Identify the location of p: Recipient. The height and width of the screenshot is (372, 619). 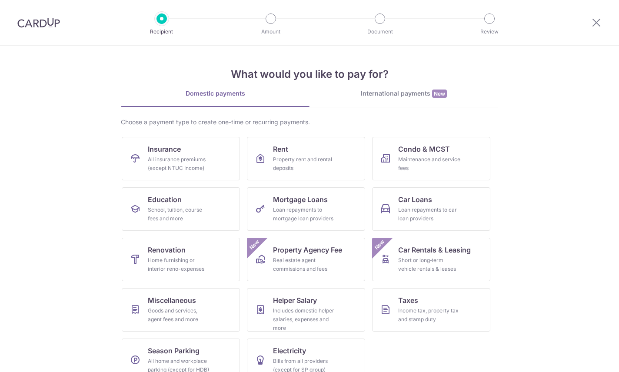
(162, 32).